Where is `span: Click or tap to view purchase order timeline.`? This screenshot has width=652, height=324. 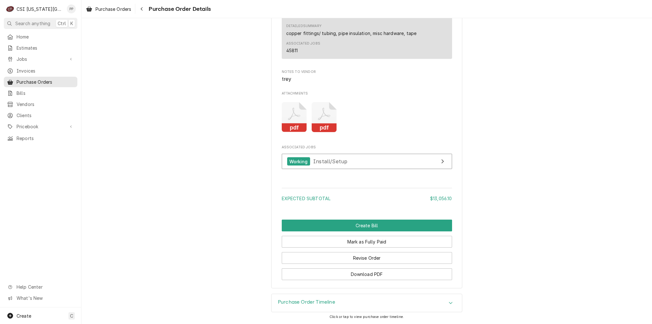
span: Click or tap to view purchase order timeline. is located at coordinates (367, 317).